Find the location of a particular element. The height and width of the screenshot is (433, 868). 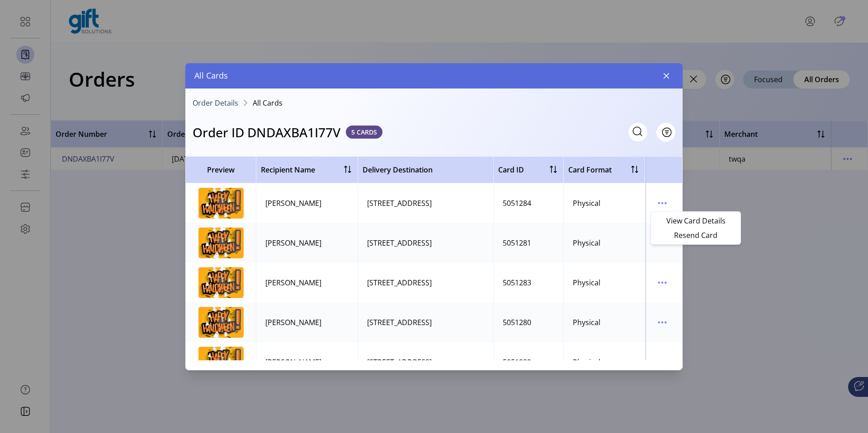

span: View Card Details is located at coordinates (695, 221).